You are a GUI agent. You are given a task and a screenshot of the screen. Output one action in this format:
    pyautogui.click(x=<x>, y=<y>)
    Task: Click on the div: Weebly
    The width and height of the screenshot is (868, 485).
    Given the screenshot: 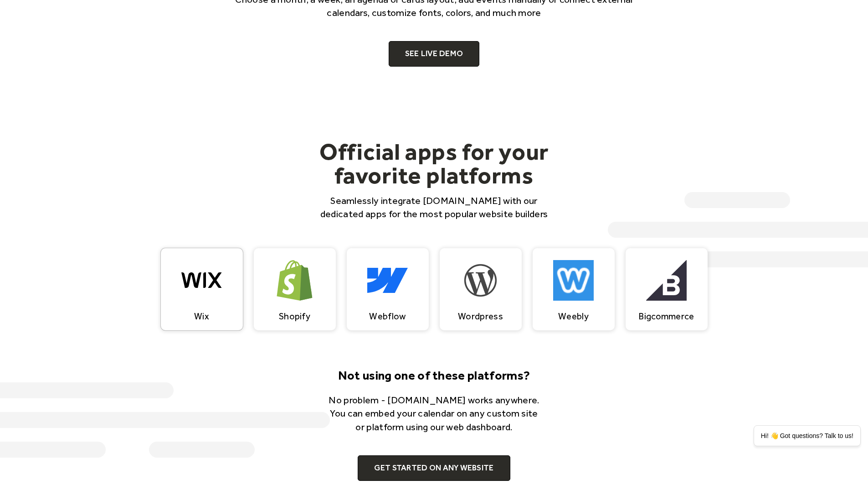 What is the action you would take?
    pyautogui.click(x=574, y=316)
    